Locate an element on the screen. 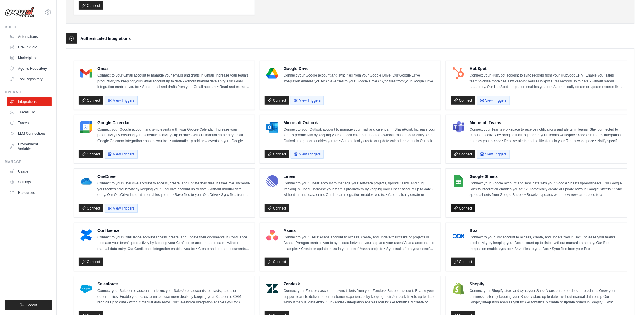 This screenshot has width=644, height=315. p: Connect to your OneDrive account to access, create, and update their files in OneDrive. Increase ... is located at coordinates (174, 189).